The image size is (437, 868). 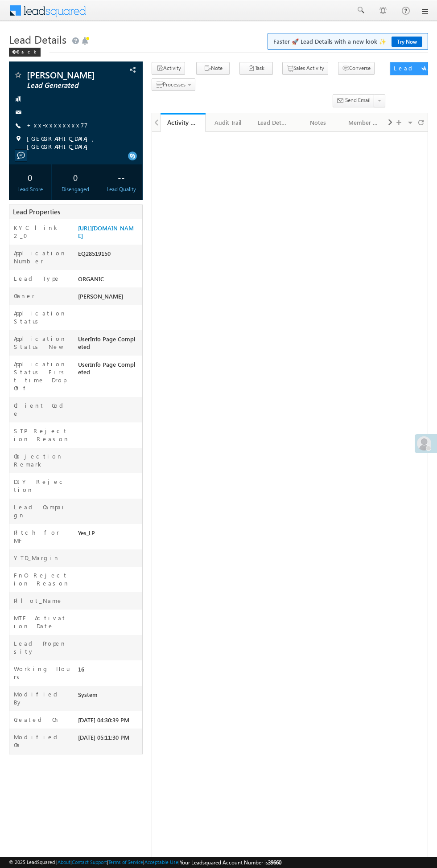 I want to click on button: Note, so click(x=213, y=68).